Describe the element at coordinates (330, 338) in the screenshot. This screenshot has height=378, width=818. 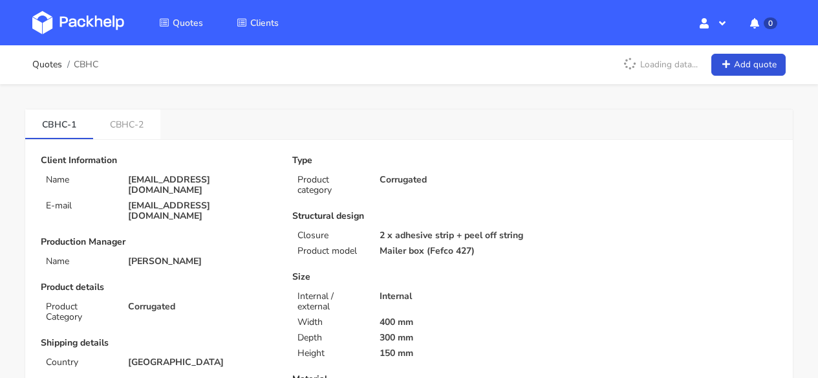
I see `p: Depth` at that location.